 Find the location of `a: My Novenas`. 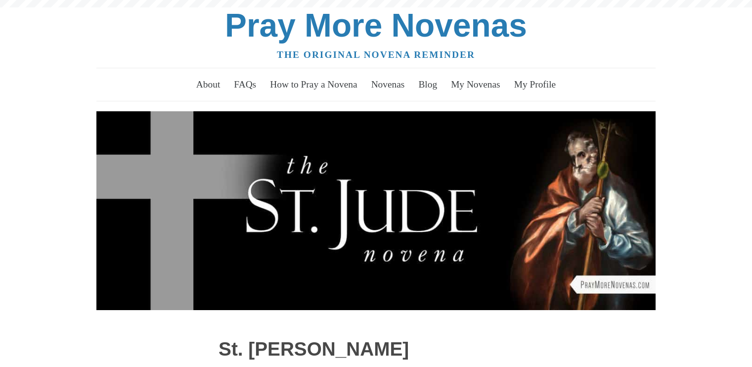

a: My Novenas is located at coordinates (476, 85).